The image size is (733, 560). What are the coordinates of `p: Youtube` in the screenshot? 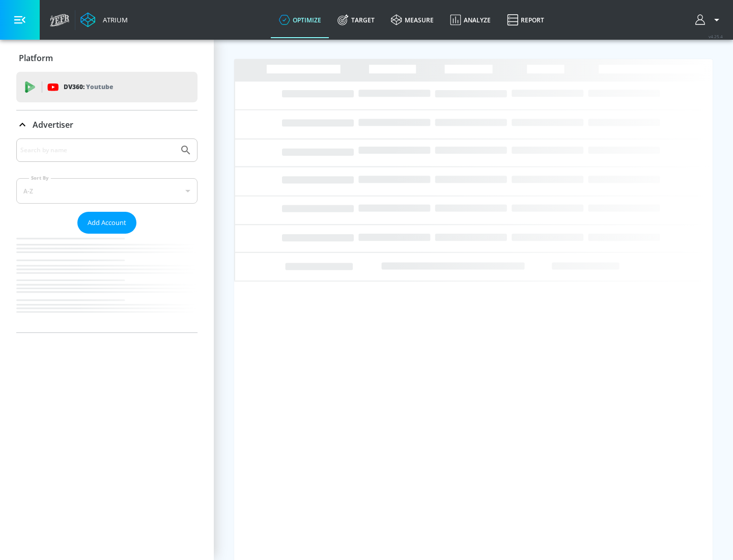 It's located at (99, 86).